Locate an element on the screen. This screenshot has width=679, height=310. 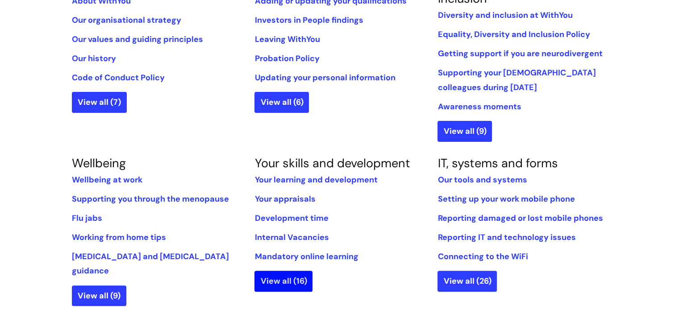
a: View all (16) is located at coordinates (284, 281).